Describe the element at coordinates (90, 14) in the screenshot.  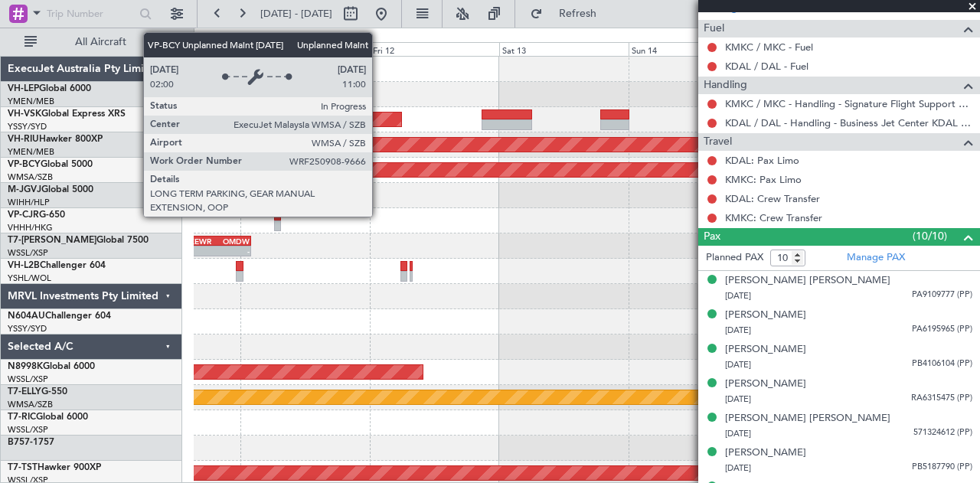
I see `input: Trip Number` at that location.